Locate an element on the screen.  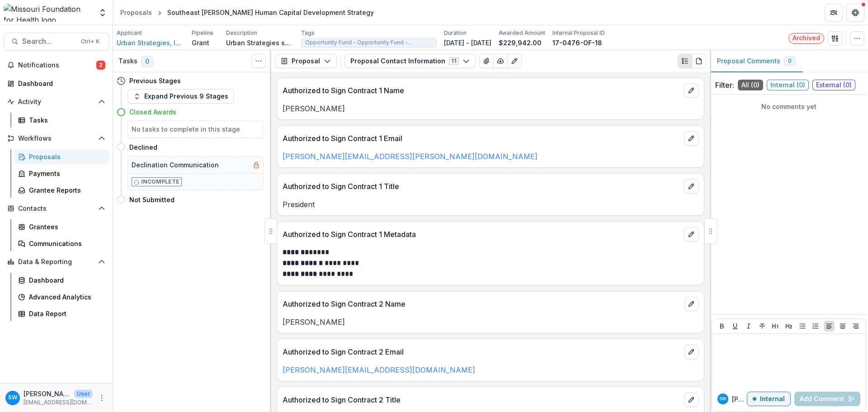
a: Tasks is located at coordinates (62, 120).